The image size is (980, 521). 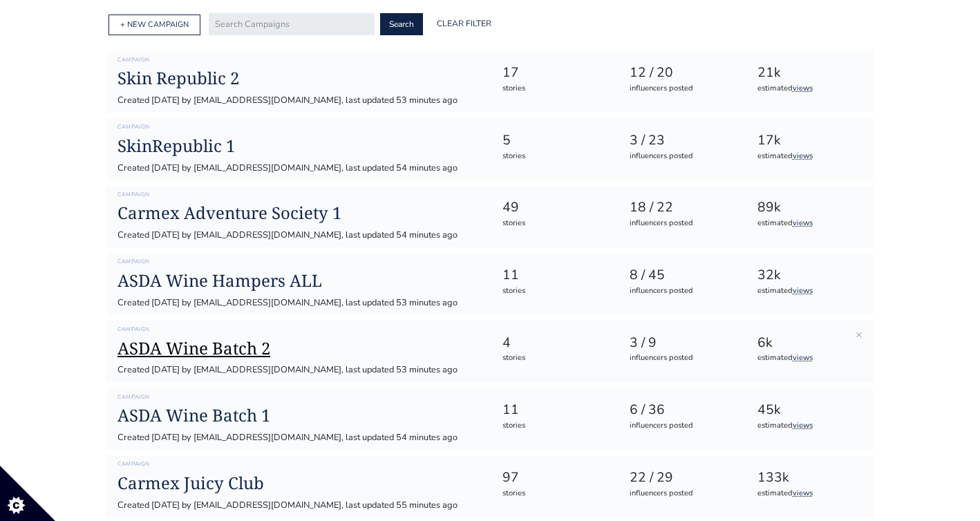 What do you see at coordinates (681, 140) in the screenshot?
I see `div: 3 / 23` at bounding box center [681, 140].